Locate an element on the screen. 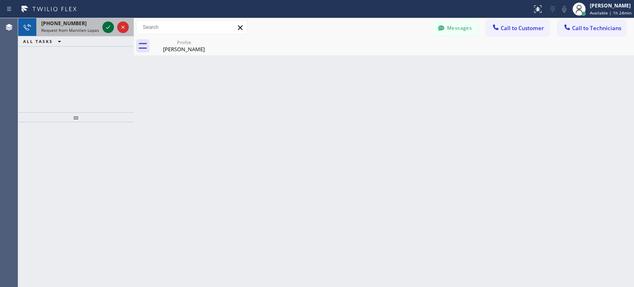 The height and width of the screenshot is (287, 634). button: Call to Technicians is located at coordinates (592, 28).